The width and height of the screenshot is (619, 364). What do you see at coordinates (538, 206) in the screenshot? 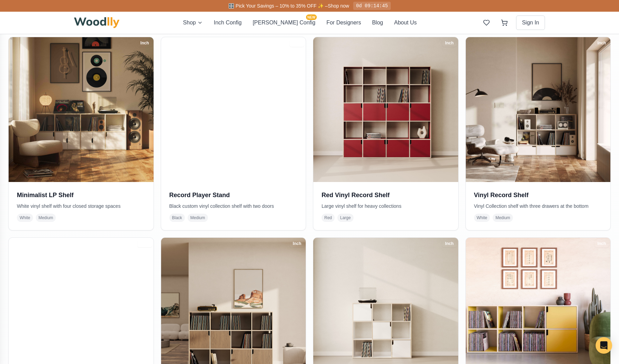
I see `p: Vinyl Collection shelf with three drawers at the bottom` at bounding box center [538, 206].